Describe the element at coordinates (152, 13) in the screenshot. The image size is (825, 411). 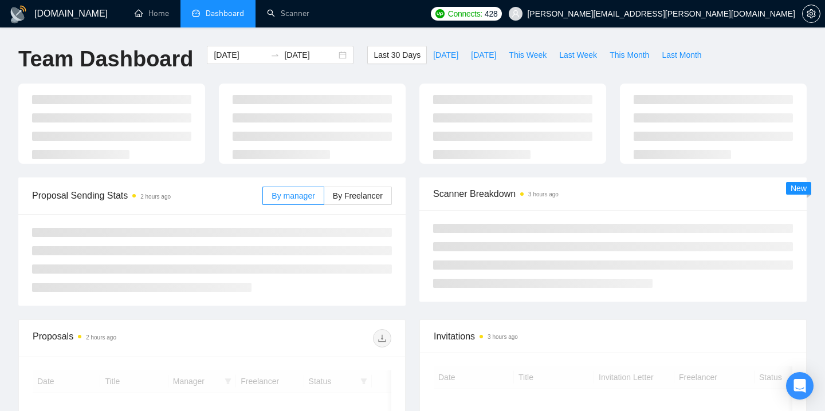
I see `a: homeHome` at that location.